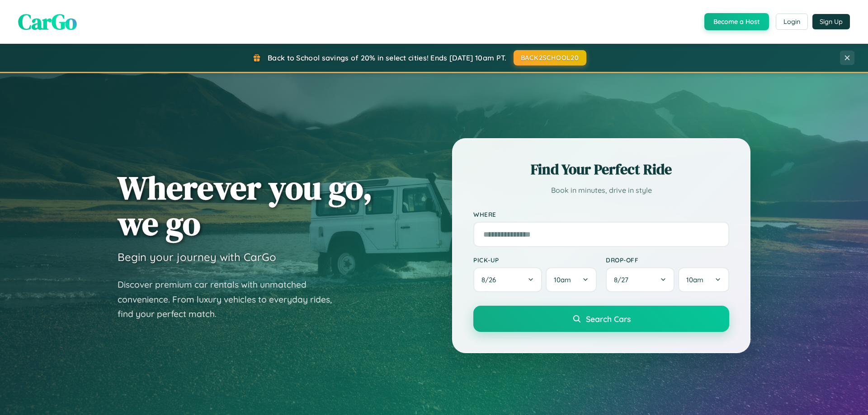 The height and width of the screenshot is (415, 868). Describe the element at coordinates (507, 279) in the screenshot. I see `button: 8/26` at that location.